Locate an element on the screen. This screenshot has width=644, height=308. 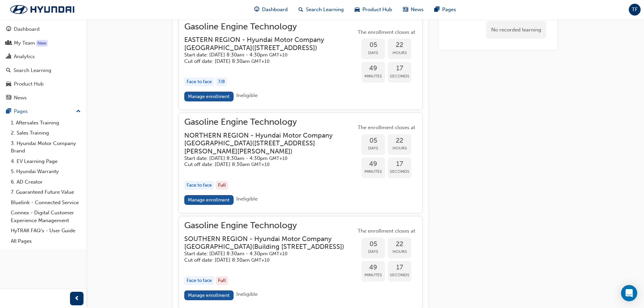
span: people-icon is located at coordinates (8, 43).